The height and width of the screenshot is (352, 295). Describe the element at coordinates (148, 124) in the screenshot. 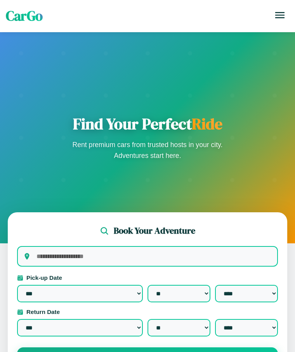

I see `h1: Find Your Perfect` at that location.